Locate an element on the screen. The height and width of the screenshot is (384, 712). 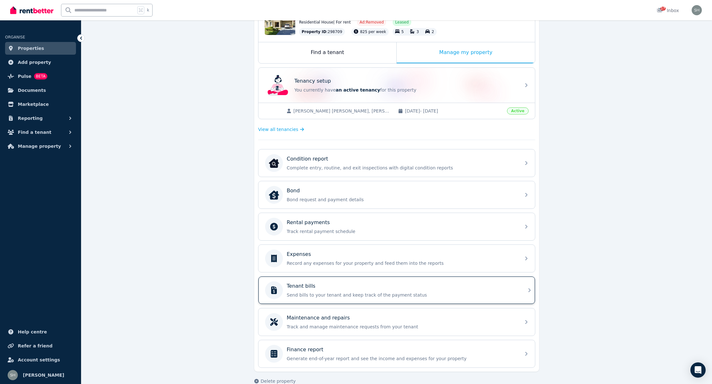
span: Help centre is located at coordinates (32, 332).